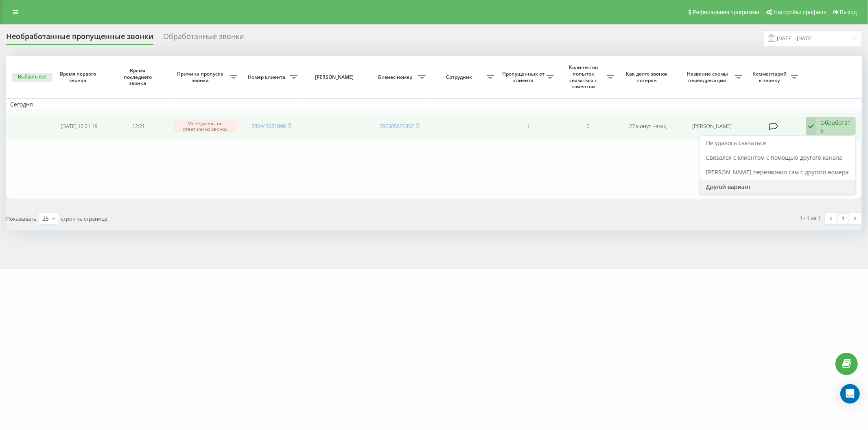  Describe the element at coordinates (396, 77) in the screenshot. I see `span: Бизнес номер` at that location.